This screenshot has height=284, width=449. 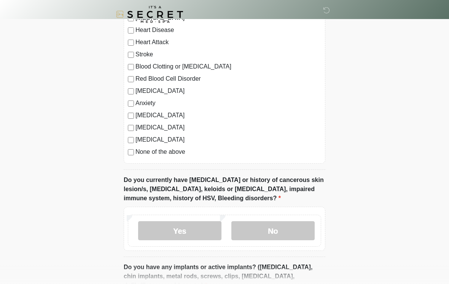 I want to click on label: Heart Attack, so click(x=228, y=42).